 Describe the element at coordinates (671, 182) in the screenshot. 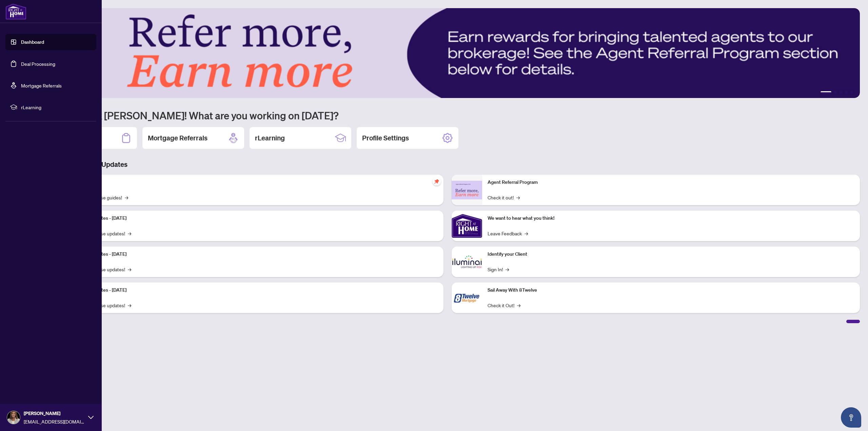

I see `p: Agent Referral Program` at that location.